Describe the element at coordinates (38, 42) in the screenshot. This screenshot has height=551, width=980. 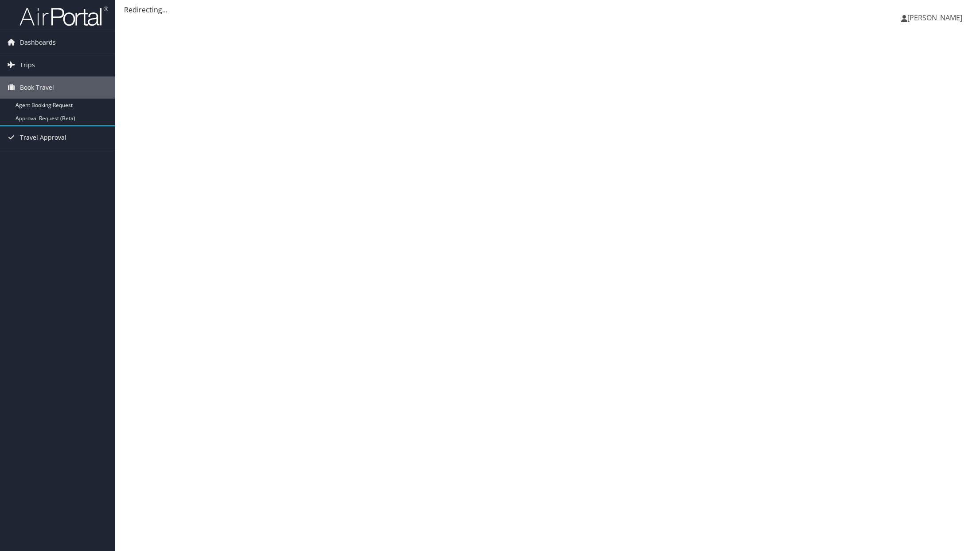
I see `span: Dashboards` at that location.